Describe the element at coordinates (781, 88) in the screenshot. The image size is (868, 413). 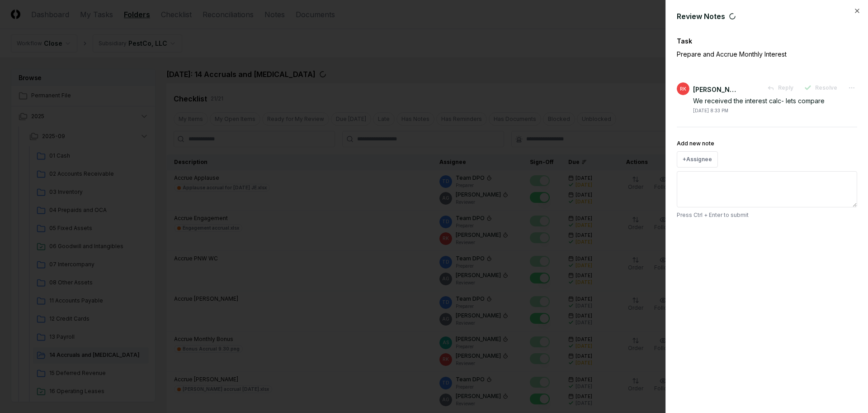
I see `button: Reply` at that location.